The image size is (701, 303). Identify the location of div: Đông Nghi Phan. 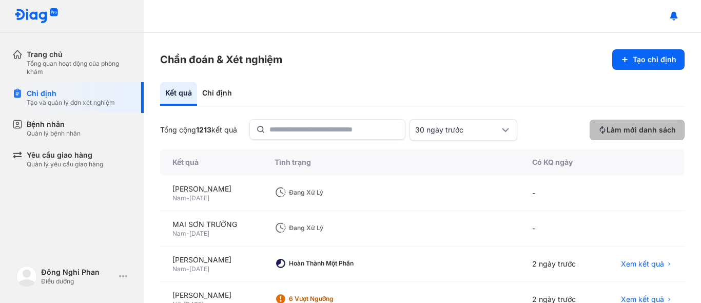
(78, 272).